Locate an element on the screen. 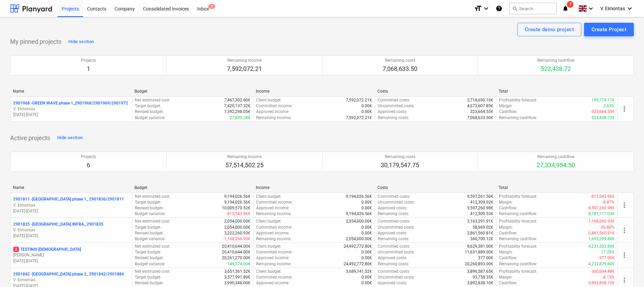 The image size is (644, 287). p: My pinned projects is located at coordinates (36, 42).